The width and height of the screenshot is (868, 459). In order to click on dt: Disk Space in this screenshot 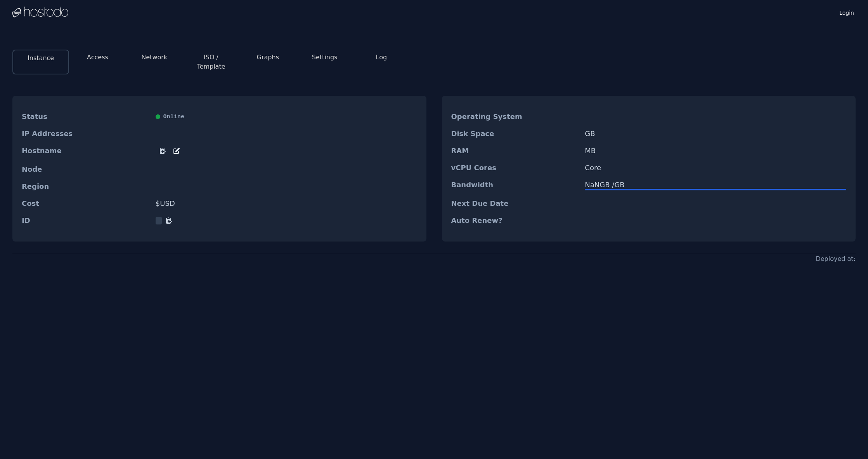, I will do `click(515, 134)`.